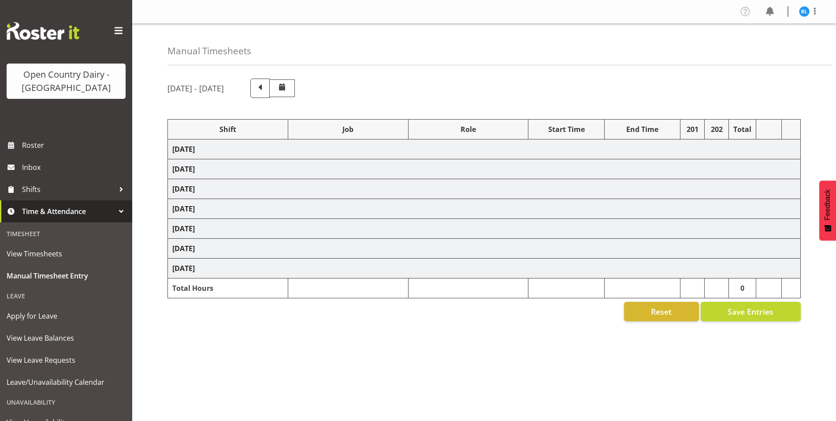 This screenshot has height=421, width=836. What do you see at coordinates (228, 129) in the screenshot?
I see `div: Shift` at bounding box center [228, 129].